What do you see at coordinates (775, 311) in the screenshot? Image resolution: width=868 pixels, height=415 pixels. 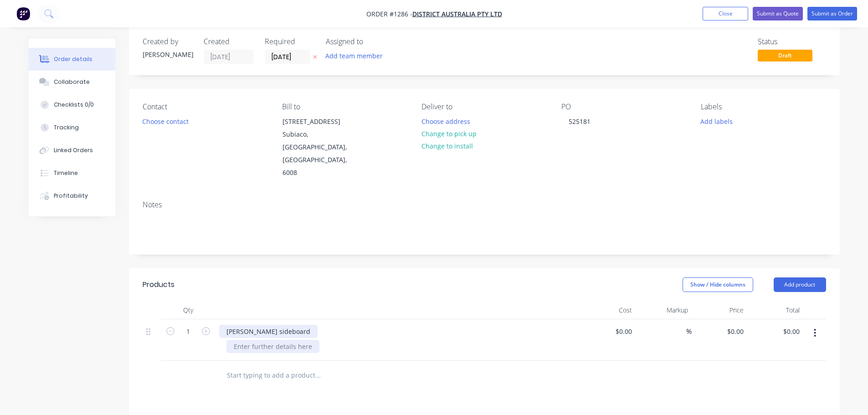 I see `div: Total` at bounding box center [775, 311].